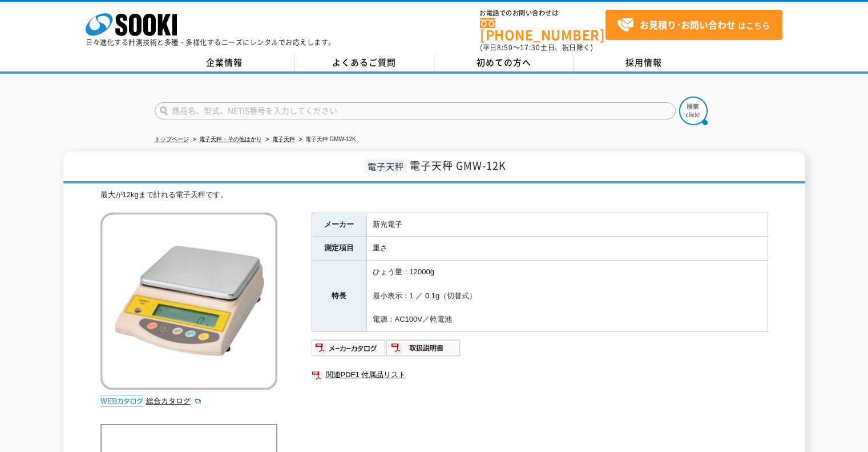 The image size is (868, 452). I want to click on td: ひょう量：12000g 最小表示：1 ／ 0.1g（切替式） 電源：AC100V／乾電池, so click(567, 296).